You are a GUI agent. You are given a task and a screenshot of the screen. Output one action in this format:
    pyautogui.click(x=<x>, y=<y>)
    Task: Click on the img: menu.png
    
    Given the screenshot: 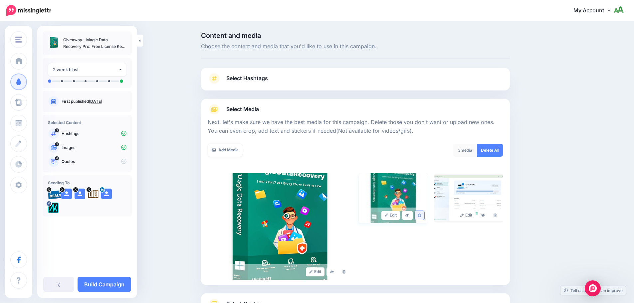 What is the action you would take?
    pyautogui.click(x=19, y=40)
    